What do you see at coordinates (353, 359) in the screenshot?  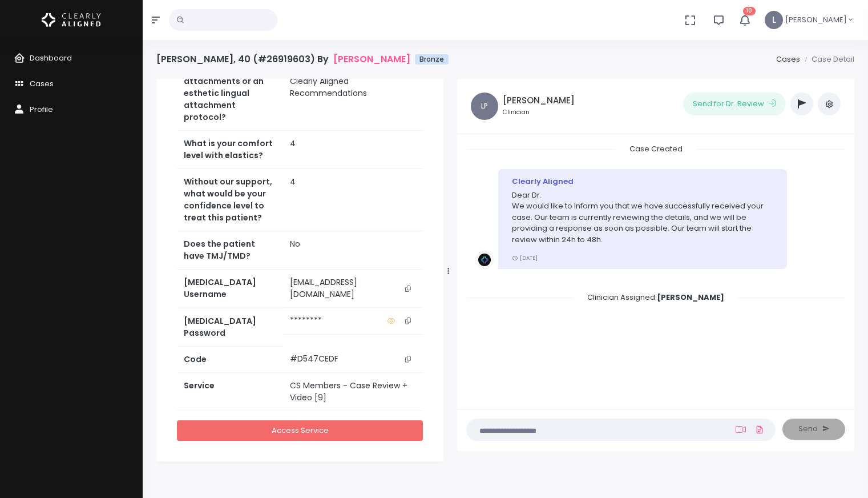 I see `td: #D547CEDF` at bounding box center [353, 359].